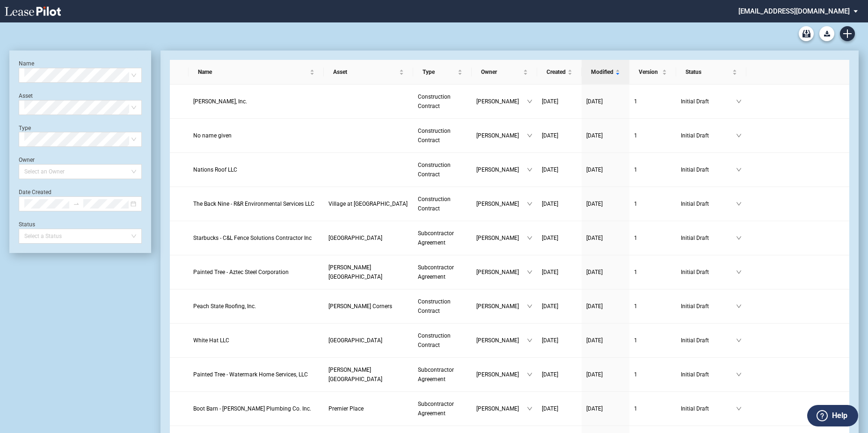 The height and width of the screenshot is (433, 868). I want to click on span: Clayton Corners, so click(360, 306).